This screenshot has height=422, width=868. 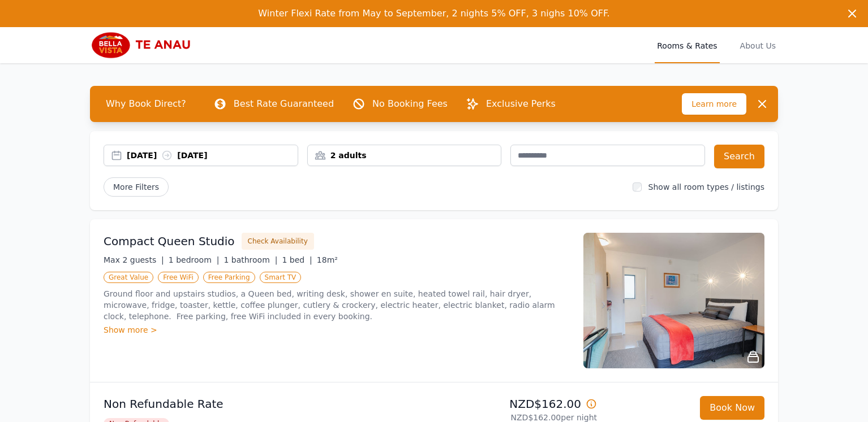 I want to click on a: About Us, so click(x=758, y=45).